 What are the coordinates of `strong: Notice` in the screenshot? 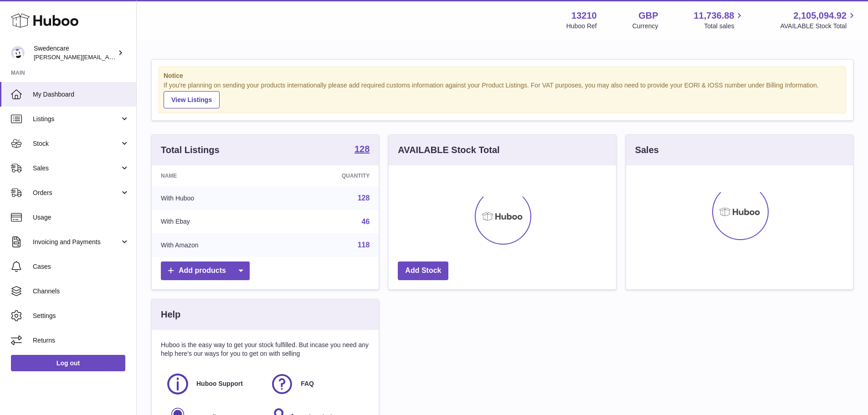 It's located at (502, 76).